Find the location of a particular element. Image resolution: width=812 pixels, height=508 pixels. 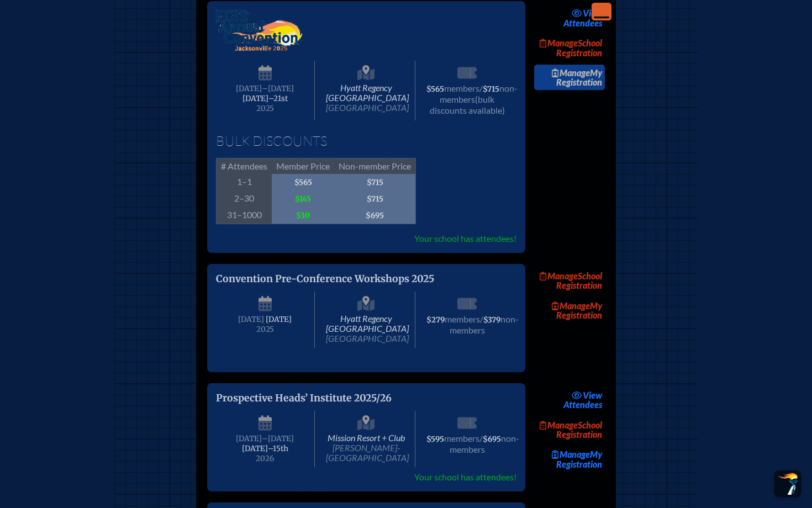

span: Member Price is located at coordinates (303, 165).